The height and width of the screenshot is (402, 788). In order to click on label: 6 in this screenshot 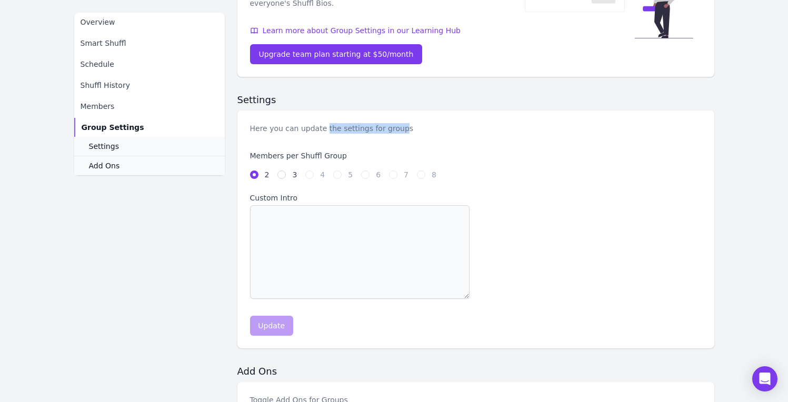, I will do `click(378, 175)`.